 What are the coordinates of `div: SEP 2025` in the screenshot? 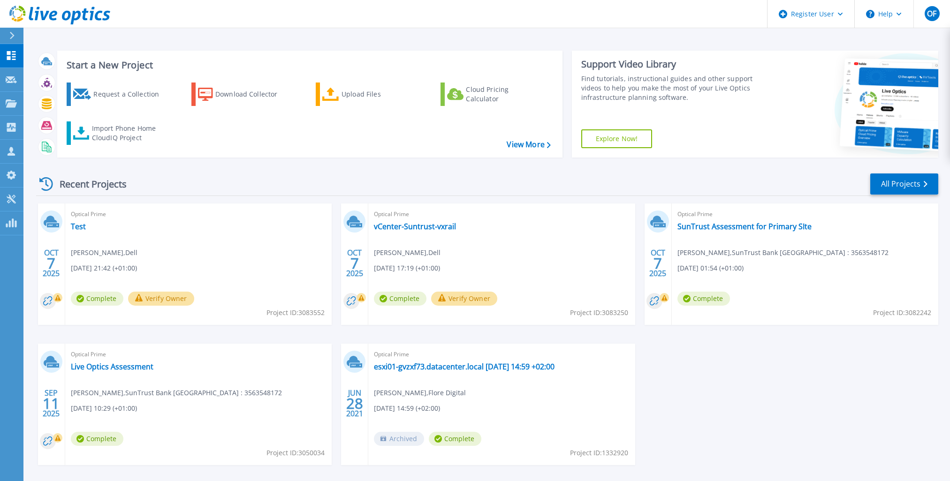 It's located at (51, 404).